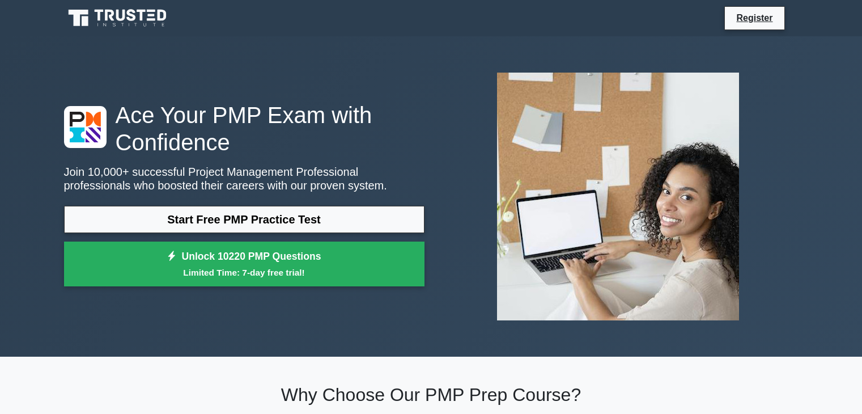  Describe the element at coordinates (244, 264) in the screenshot. I see `a: Unlock 10220 PMP QuestionsLimited Time: 7-day free trial!` at that location.